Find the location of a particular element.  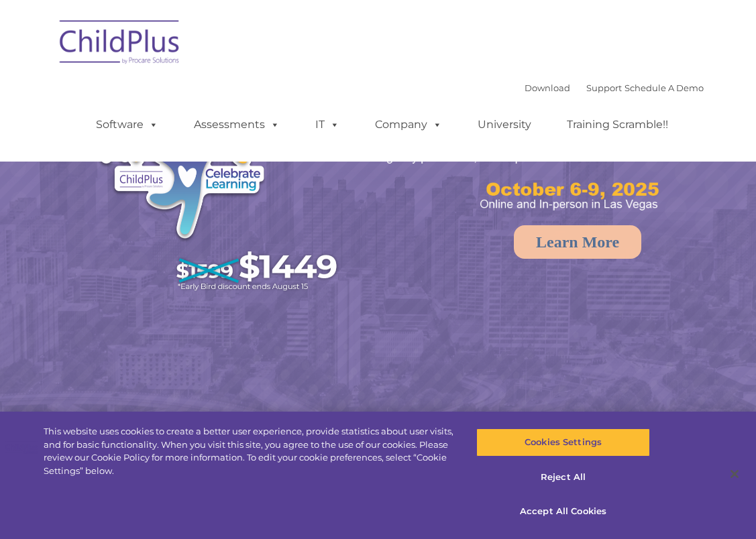

button: Close is located at coordinates (734, 474).